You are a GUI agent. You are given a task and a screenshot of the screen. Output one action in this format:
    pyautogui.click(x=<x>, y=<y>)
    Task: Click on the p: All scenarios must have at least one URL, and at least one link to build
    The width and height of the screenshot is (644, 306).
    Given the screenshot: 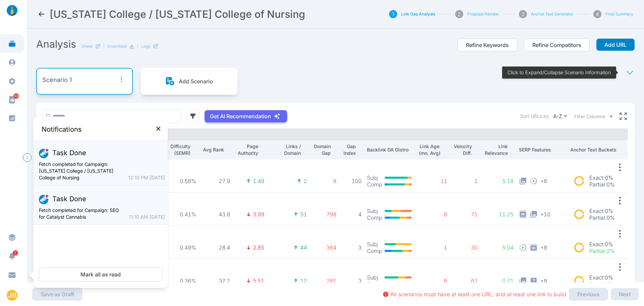 What is the action you would take?
    pyautogui.click(x=479, y=294)
    